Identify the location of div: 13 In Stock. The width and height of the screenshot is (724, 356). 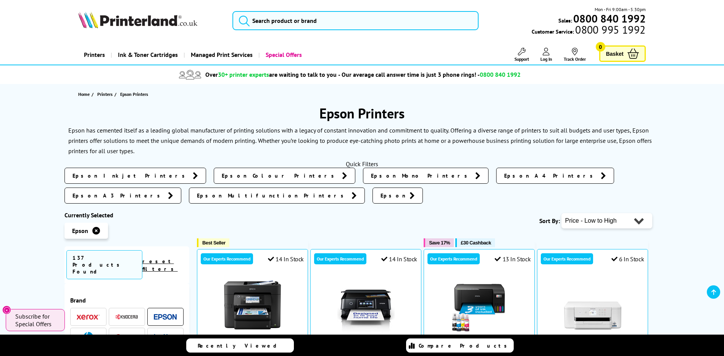
(513, 259).